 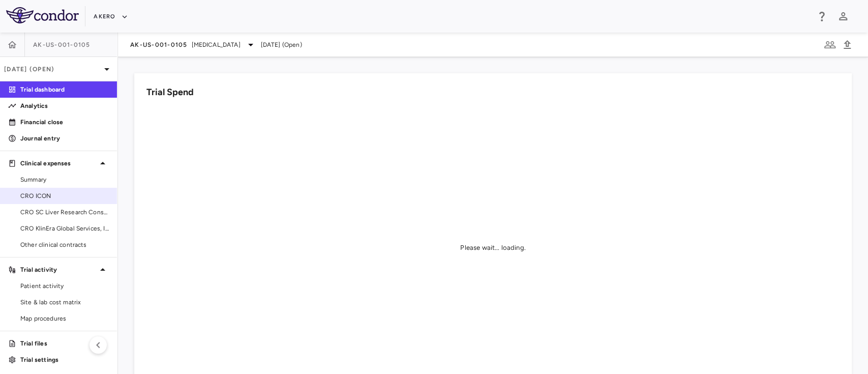 What do you see at coordinates (65, 212) in the screenshot?
I see `span: CRO SC Liver Research Consortium LLC` at bounding box center [65, 212].